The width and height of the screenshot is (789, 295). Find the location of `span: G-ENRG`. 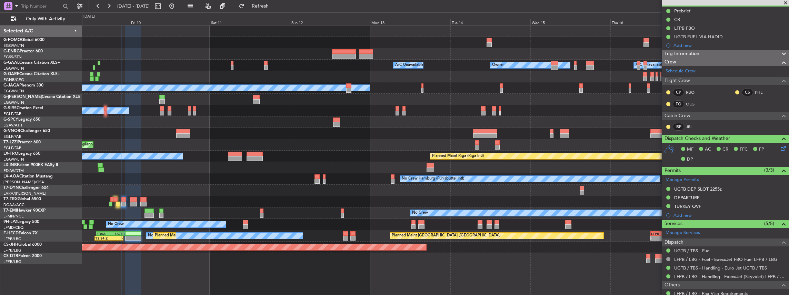

span: G-ENRG is located at coordinates (11, 51).